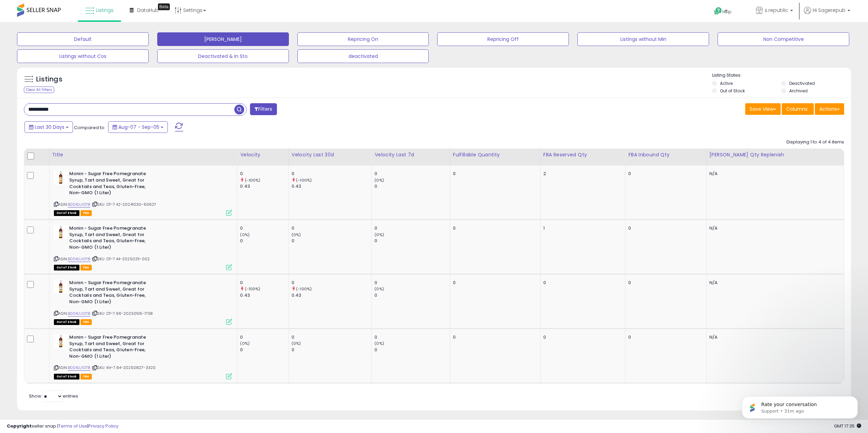 The height and width of the screenshot is (433, 868). What do you see at coordinates (726, 83) in the screenshot?
I see `label: Active` at bounding box center [726, 83].